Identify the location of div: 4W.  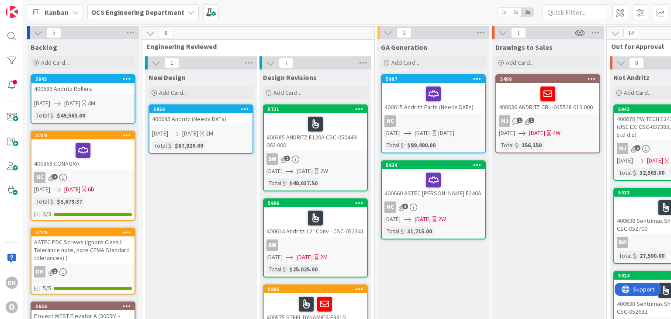
(556, 133).